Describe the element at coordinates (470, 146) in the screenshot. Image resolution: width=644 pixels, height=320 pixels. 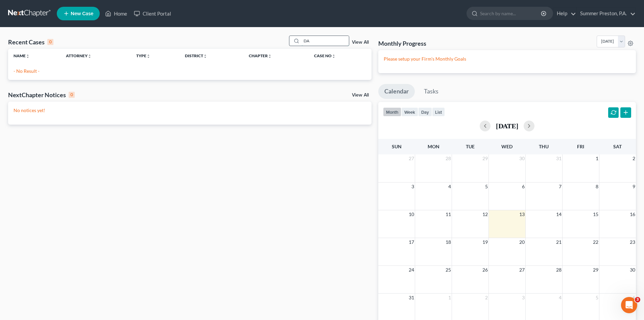
I see `span: Tue` at that location.